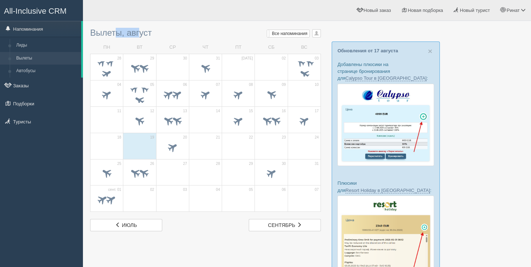 This screenshot has width=531, height=267. Describe the element at coordinates (425, 10) in the screenshot. I see `span: Новая подборка` at that location.